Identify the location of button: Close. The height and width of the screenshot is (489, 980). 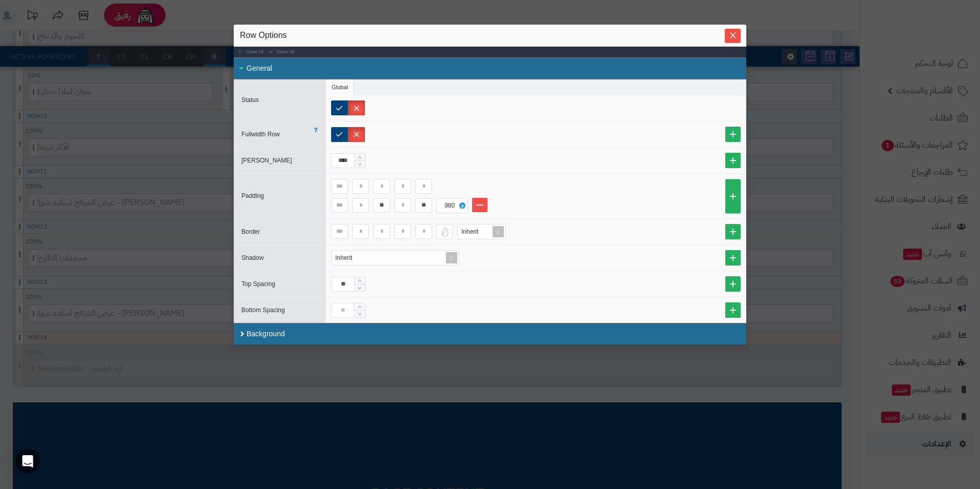
(733, 36).